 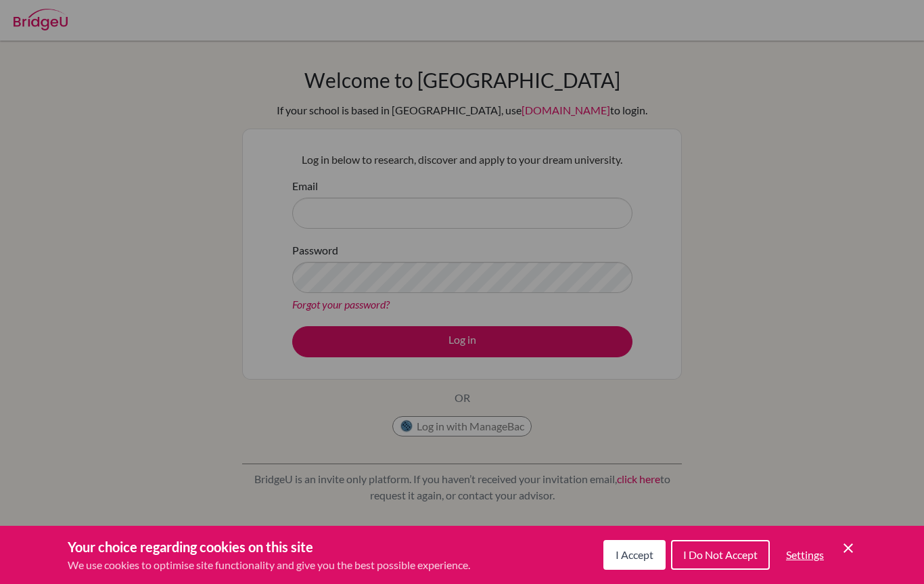 What do you see at coordinates (805, 554) in the screenshot?
I see `span: Settings` at bounding box center [805, 554].